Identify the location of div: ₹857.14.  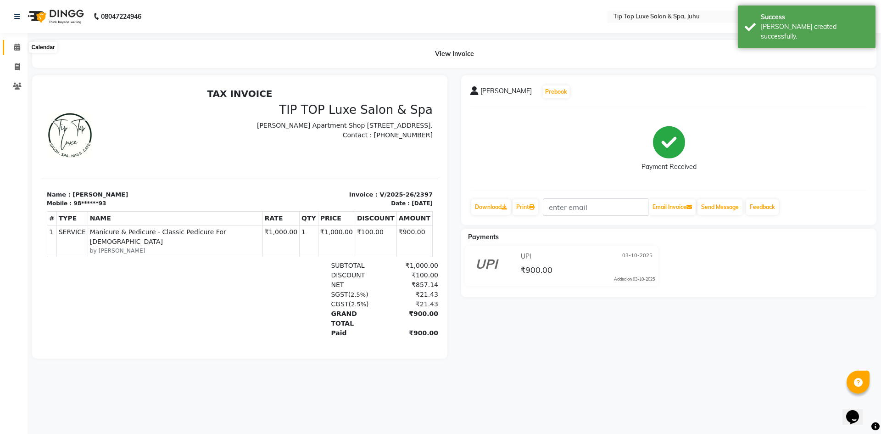
(369, 200).